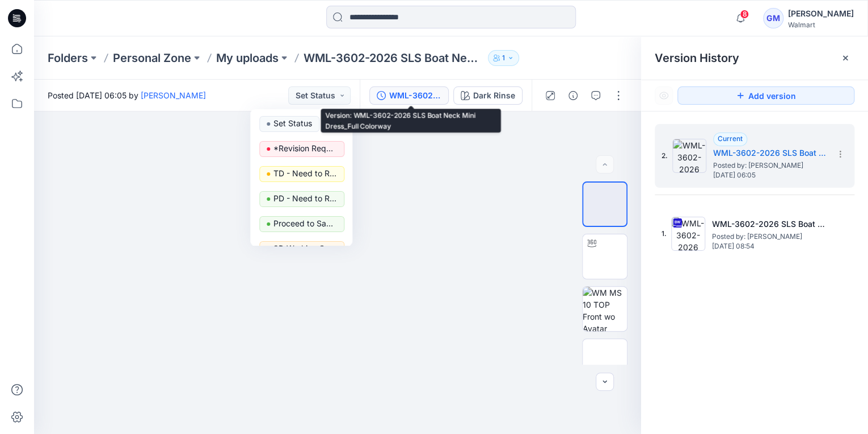 Image resolution: width=868 pixels, height=434 pixels. Describe the element at coordinates (504, 57) in the screenshot. I see `p: 1` at that location.